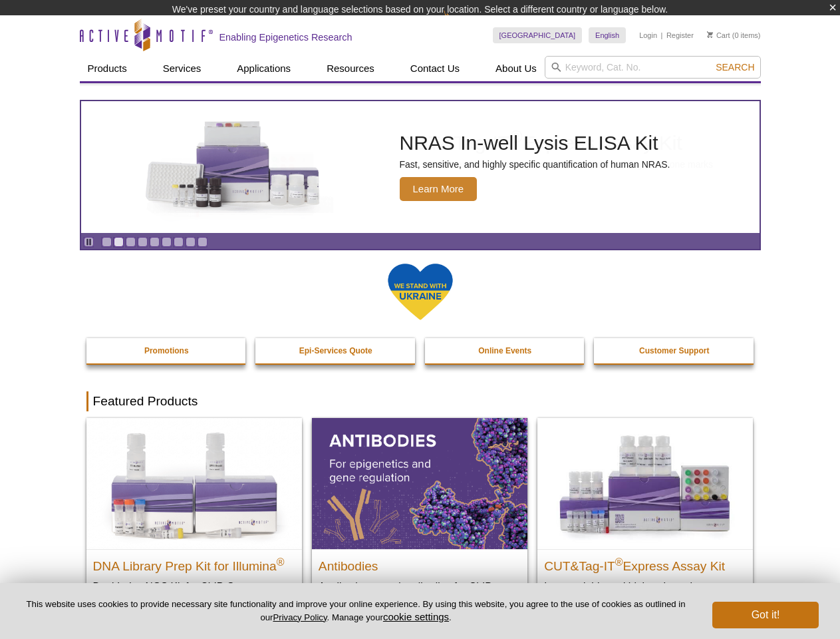  I want to click on p: This website uses cookies to provide necessary site functionality and improve your online experie..., so click(356, 611).